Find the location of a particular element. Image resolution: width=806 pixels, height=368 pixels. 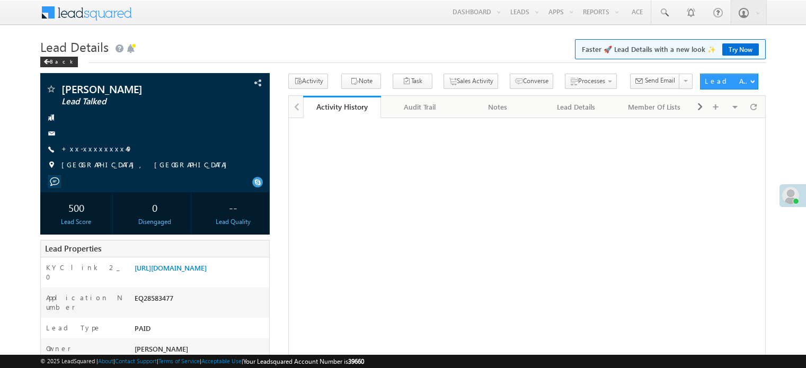

div: Lead Actions is located at coordinates (727, 81).